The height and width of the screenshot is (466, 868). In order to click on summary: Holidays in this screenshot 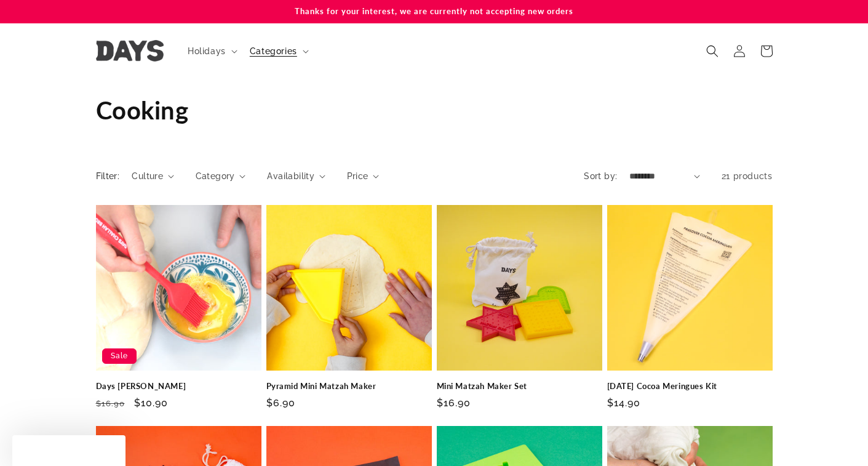, I will do `click(211, 51)`.